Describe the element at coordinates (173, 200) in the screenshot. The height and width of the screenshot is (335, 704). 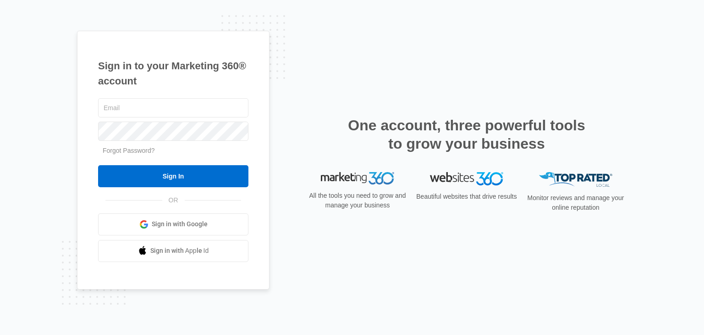
I see `span: OR` at that location.